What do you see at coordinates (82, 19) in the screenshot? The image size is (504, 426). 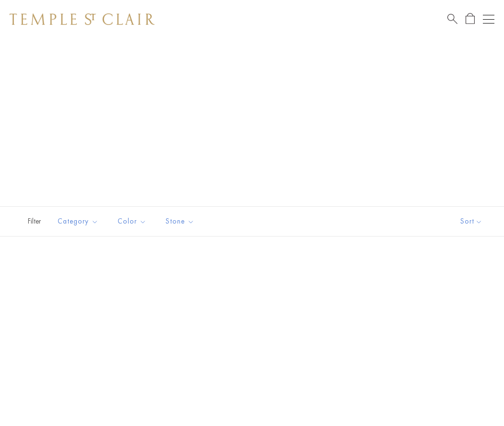 I see `img: Temple St. Clair` at bounding box center [82, 19].